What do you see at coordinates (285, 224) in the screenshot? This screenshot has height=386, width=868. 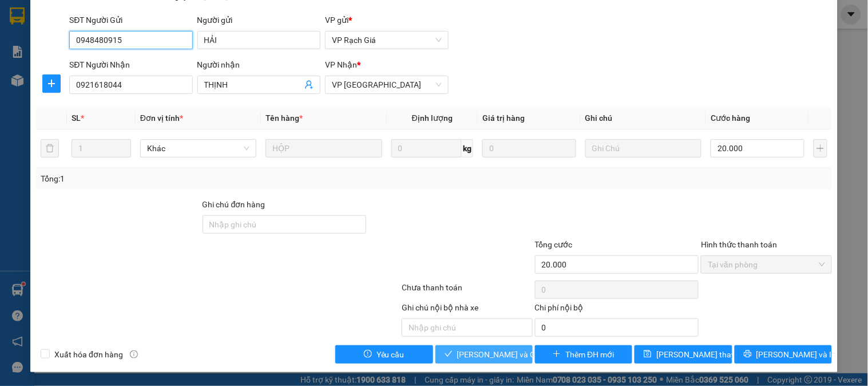 I see `input: Ghi chú đơn hàng` at bounding box center [285, 224].